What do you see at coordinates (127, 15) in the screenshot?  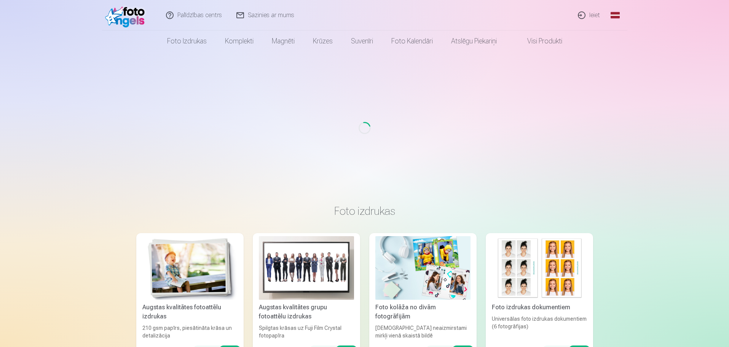 I see `img: /fa1` at bounding box center [127, 15].